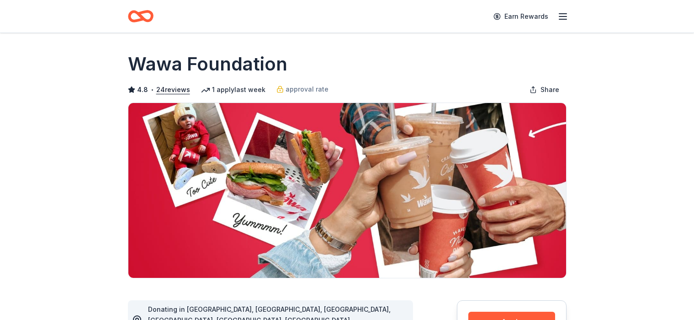  What do you see at coordinates (303, 89) in the screenshot?
I see `a: approval rate` at bounding box center [303, 89].